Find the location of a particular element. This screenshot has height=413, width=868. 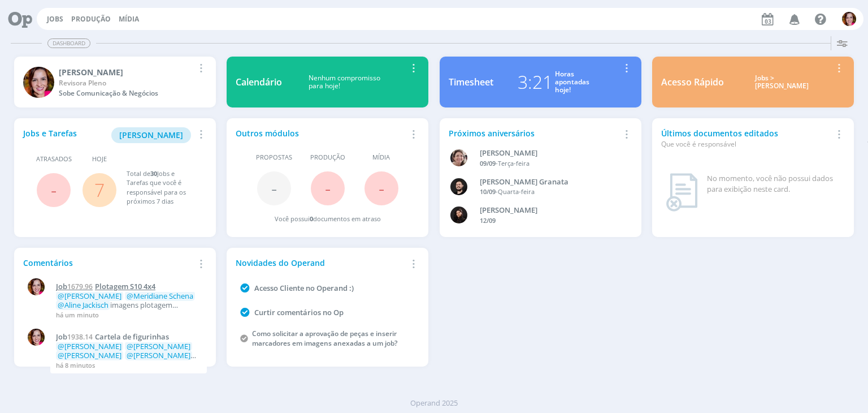

a: 7 is located at coordinates (100, 189).